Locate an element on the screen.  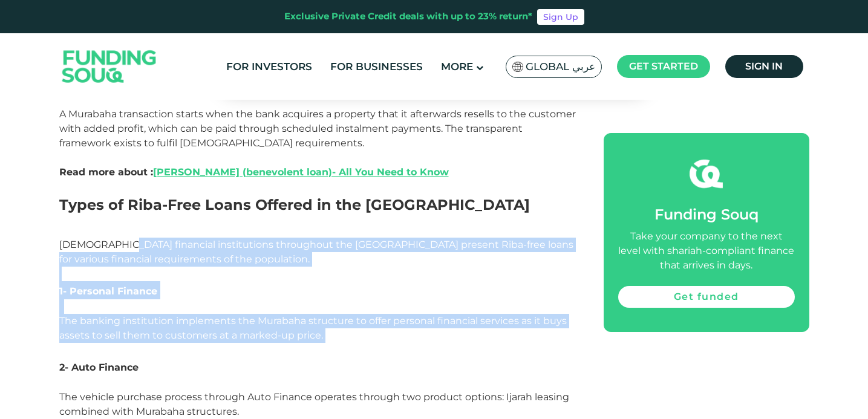
span: A Murabaha transaction starts when the bank acquires a property that it afterwards resells to the... is located at coordinates (318, 129).